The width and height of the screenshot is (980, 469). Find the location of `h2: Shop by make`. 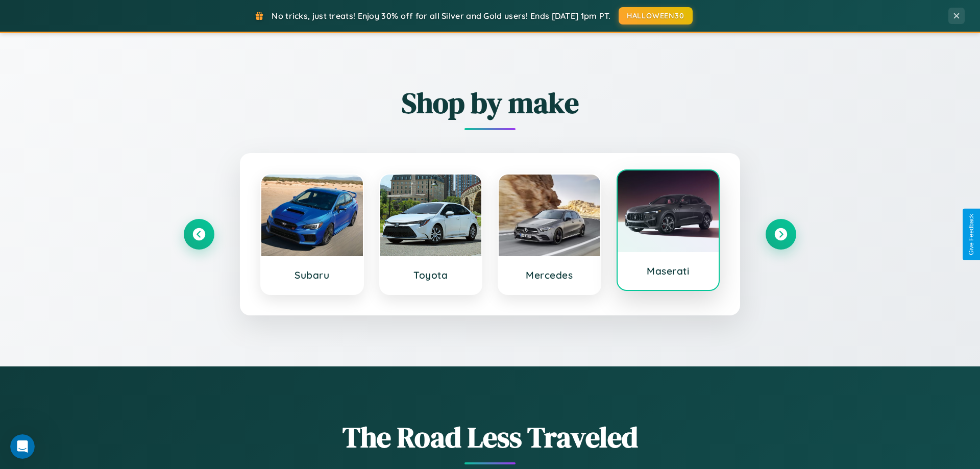

h2: Shop by make is located at coordinates (490, 103).